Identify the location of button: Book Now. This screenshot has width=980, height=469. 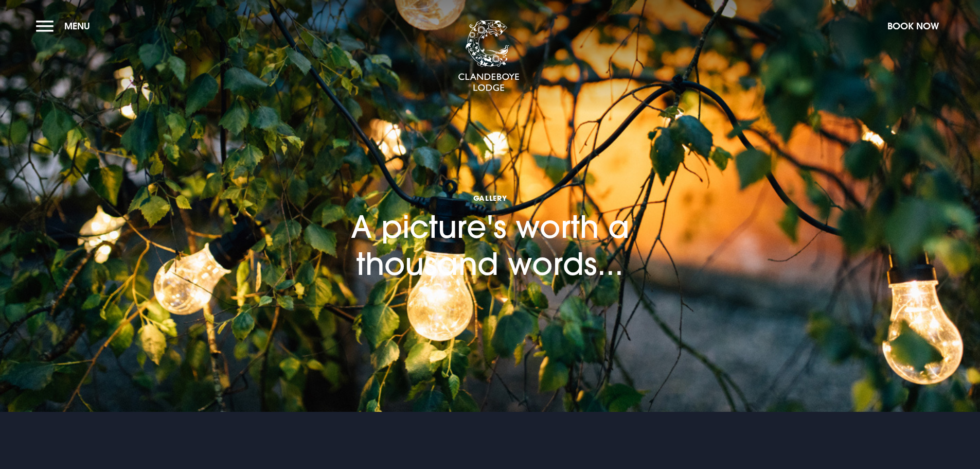
(913, 26).